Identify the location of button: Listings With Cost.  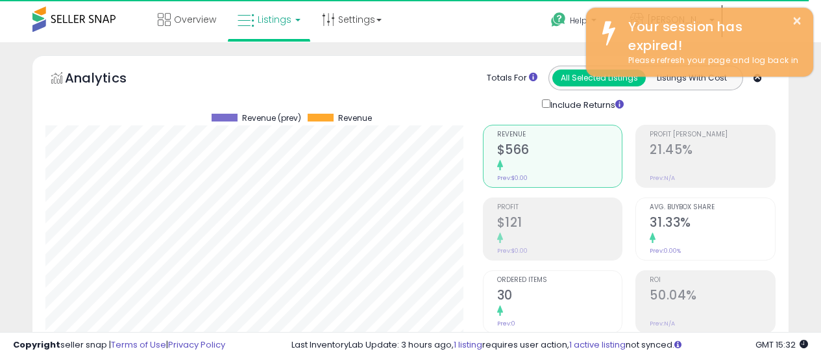
(692, 78).